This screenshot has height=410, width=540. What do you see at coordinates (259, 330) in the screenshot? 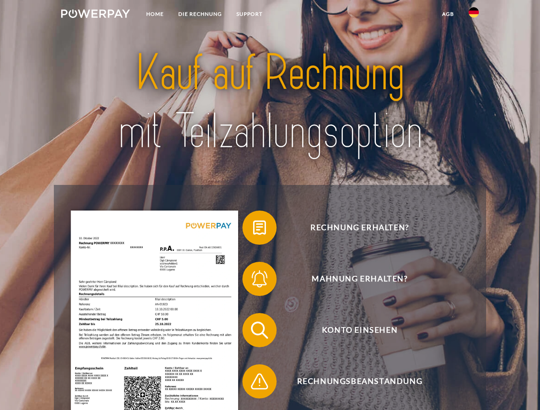
I see `img: qb_search.svg` at bounding box center [259, 330].